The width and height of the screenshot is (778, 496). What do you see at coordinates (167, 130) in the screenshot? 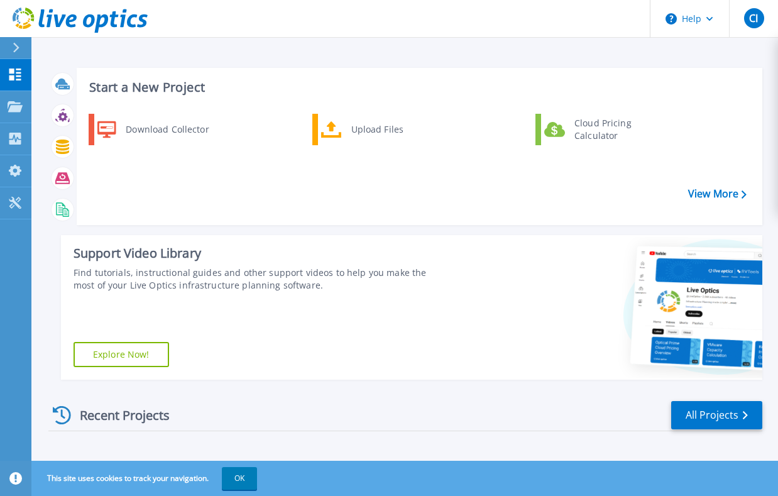
I see `div: Download Collector` at bounding box center [167, 130].